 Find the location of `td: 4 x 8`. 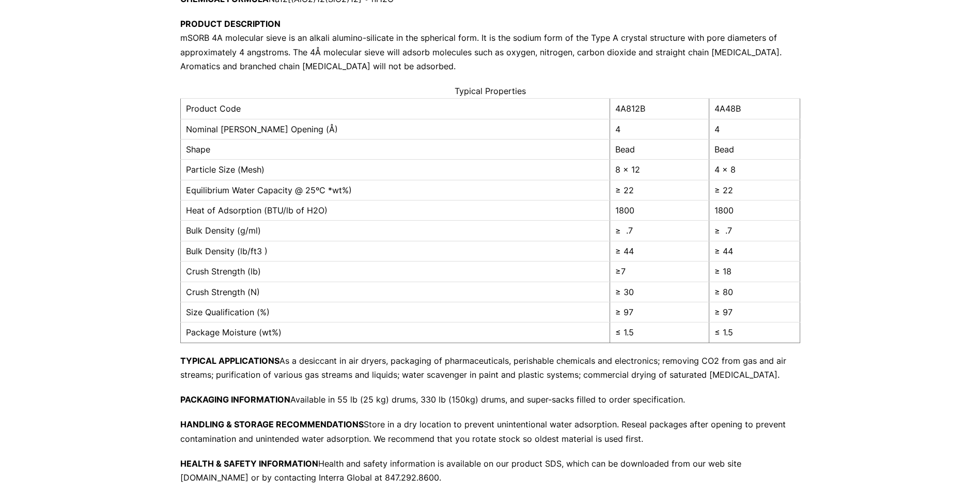

td: 4 x 8 is located at coordinates (755, 170).